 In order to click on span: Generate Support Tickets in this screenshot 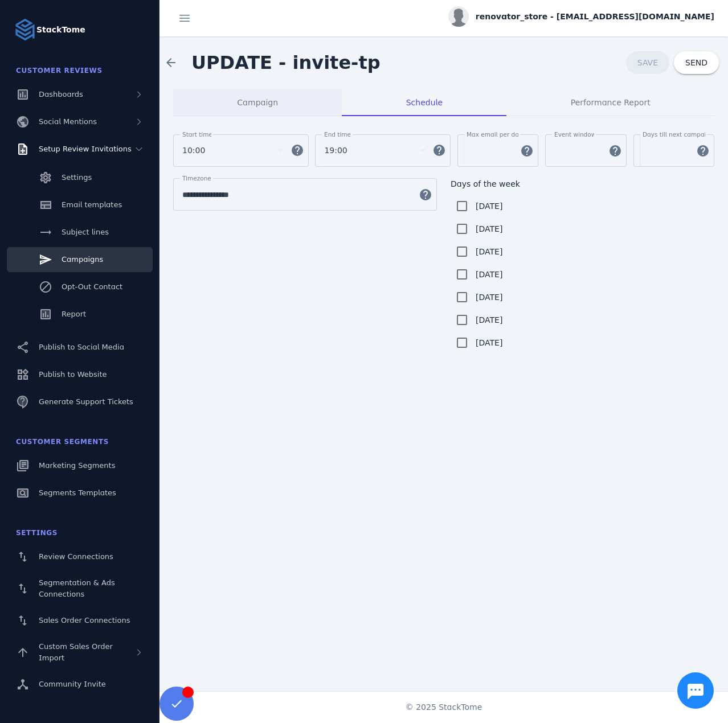, I will do `click(86, 401)`.